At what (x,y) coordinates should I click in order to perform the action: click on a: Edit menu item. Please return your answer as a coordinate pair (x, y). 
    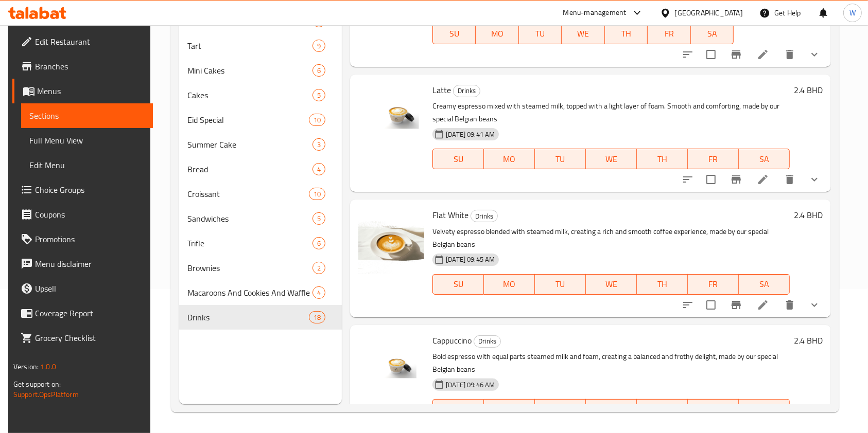
    Looking at the image, I should click on (763, 54).